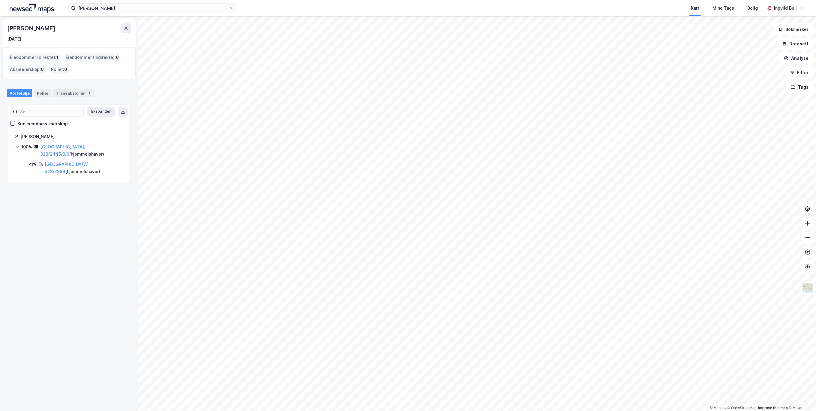 The width and height of the screenshot is (816, 411). Describe the element at coordinates (57, 57) in the screenshot. I see `span: 1` at that location.